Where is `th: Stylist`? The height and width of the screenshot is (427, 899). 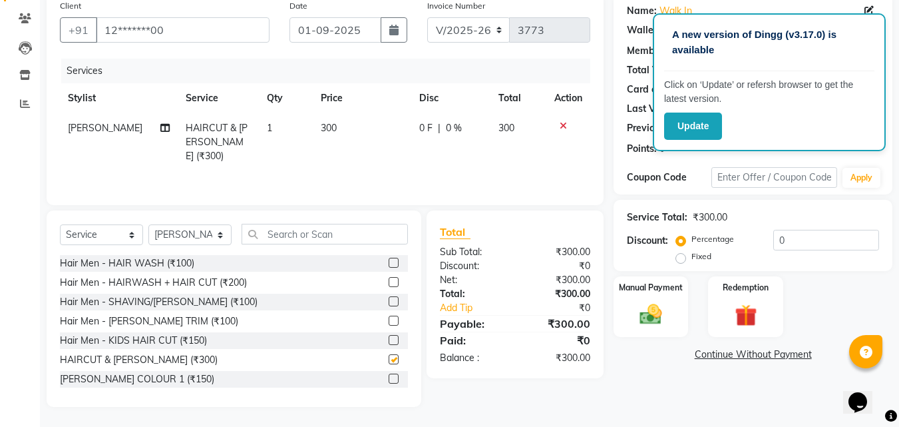
th: Stylist is located at coordinates (119, 98).